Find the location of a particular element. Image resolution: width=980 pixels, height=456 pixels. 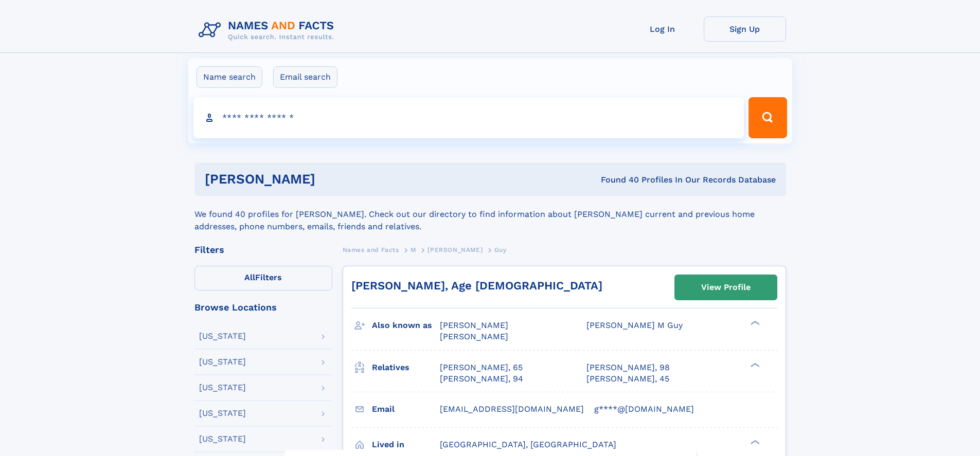

h3: Email is located at coordinates (406, 409).